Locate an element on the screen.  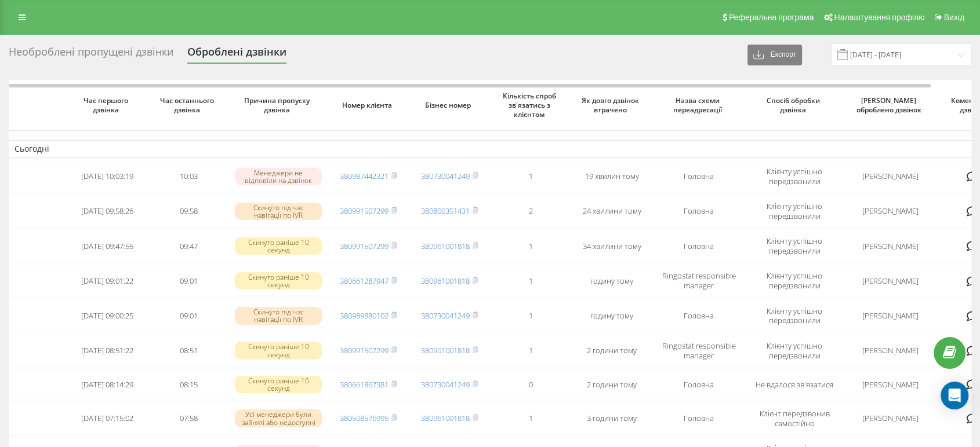
span: Назва схеми переадресації is located at coordinates (698, 104).